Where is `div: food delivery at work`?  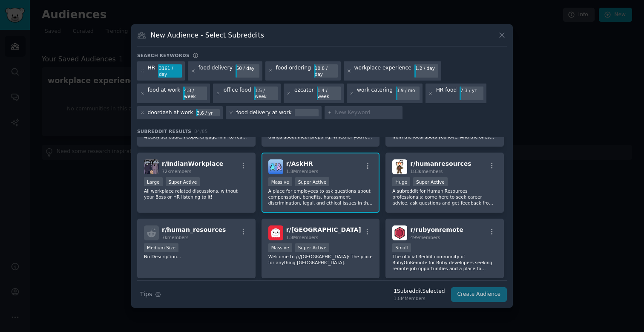 div: food delivery at work is located at coordinates (264, 113).